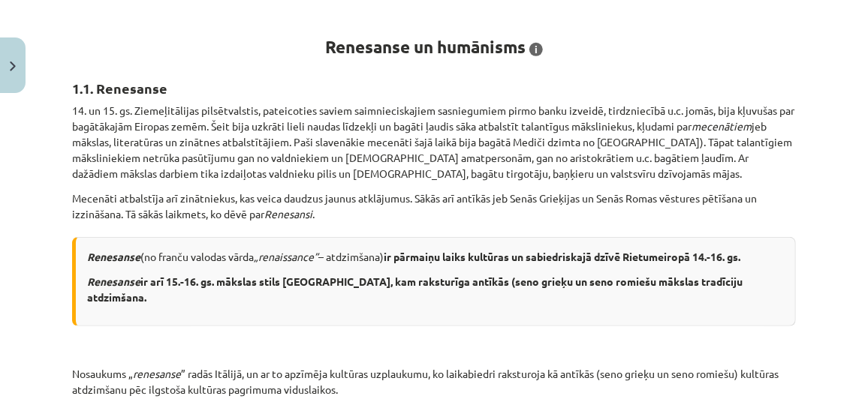  What do you see at coordinates (425, 46) in the screenshot?
I see `strong: Renesanse un humānisms` at bounding box center [425, 46].